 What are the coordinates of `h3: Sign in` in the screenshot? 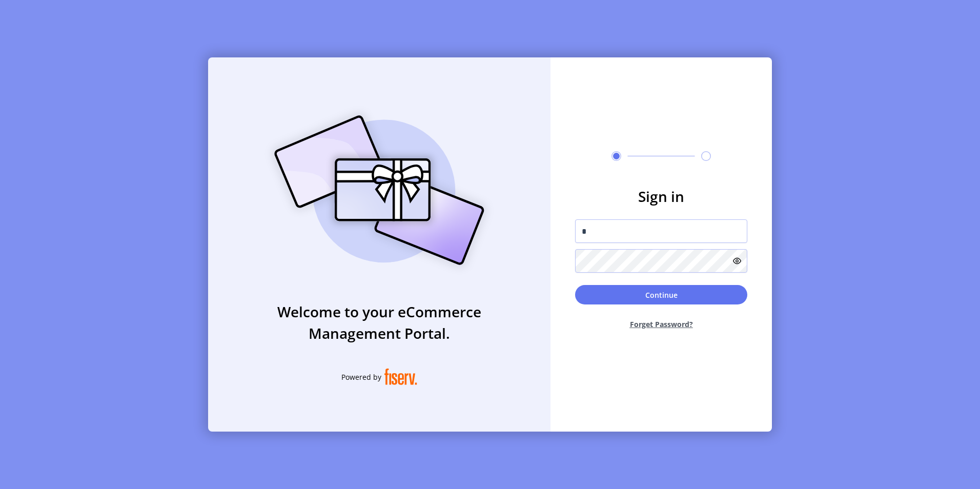 It's located at (661, 196).